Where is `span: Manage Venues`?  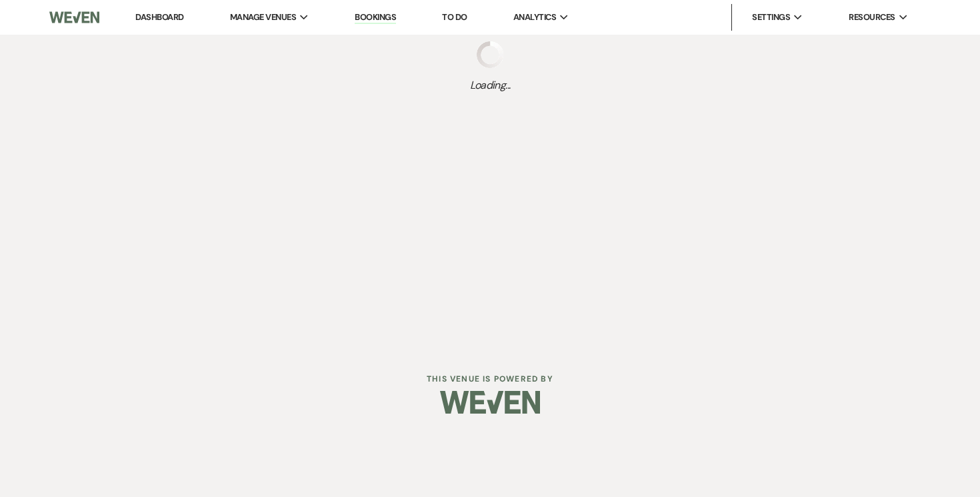 span: Manage Venues is located at coordinates (263, 18).